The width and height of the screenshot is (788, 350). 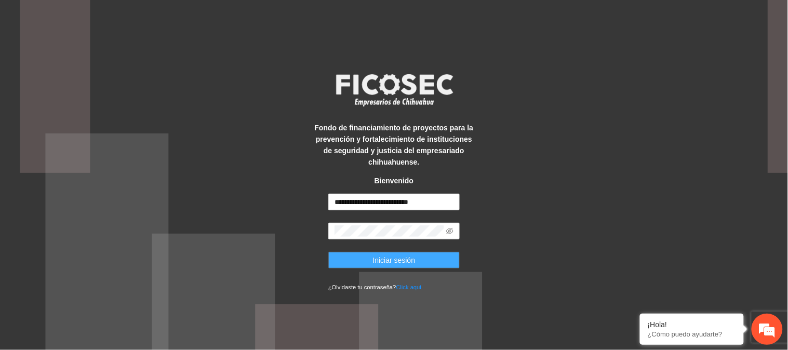 What do you see at coordinates (374, 287) in the screenshot?
I see `small: ¿Olvidaste tu contraseña?` at bounding box center [374, 287].